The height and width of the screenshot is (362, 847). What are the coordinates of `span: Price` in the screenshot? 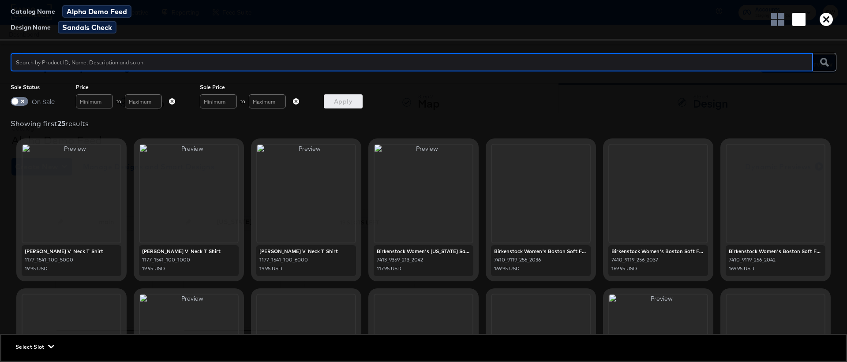 It's located at (127, 87).